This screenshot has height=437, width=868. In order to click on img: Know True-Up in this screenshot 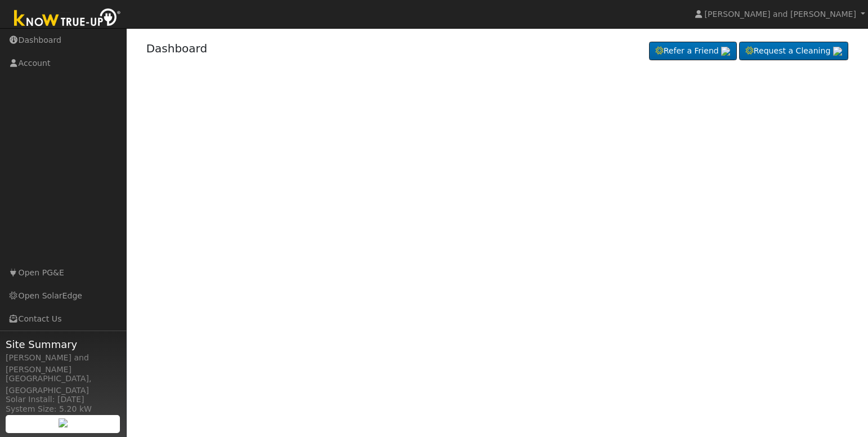, I will do `click(68, 18)`.